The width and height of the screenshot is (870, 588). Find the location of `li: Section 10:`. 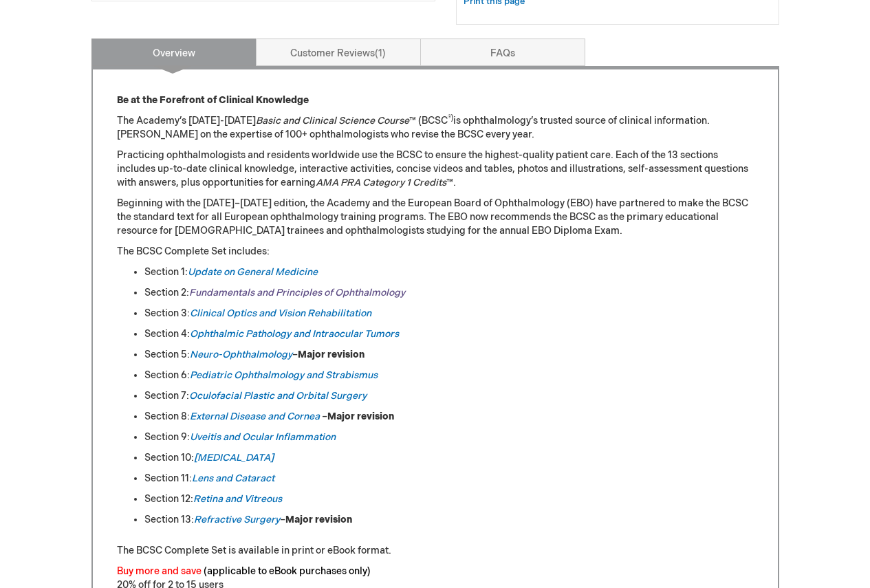

li: Section 10: is located at coordinates (449, 457).